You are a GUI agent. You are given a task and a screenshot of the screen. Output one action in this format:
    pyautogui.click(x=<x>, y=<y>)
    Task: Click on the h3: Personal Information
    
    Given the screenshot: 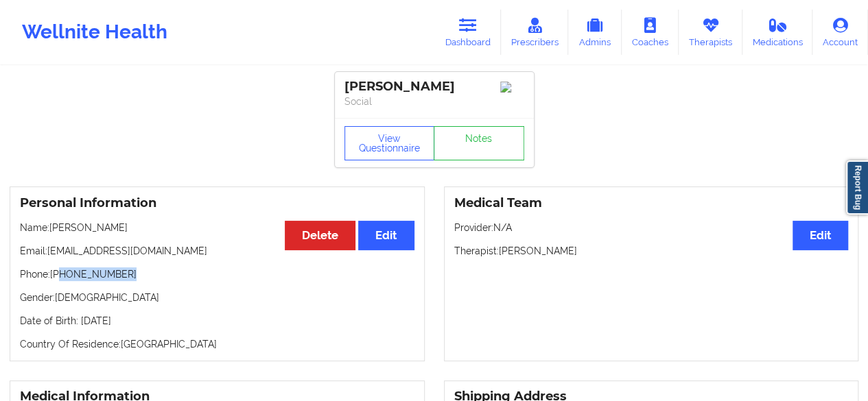 What is the action you would take?
    pyautogui.click(x=217, y=203)
    